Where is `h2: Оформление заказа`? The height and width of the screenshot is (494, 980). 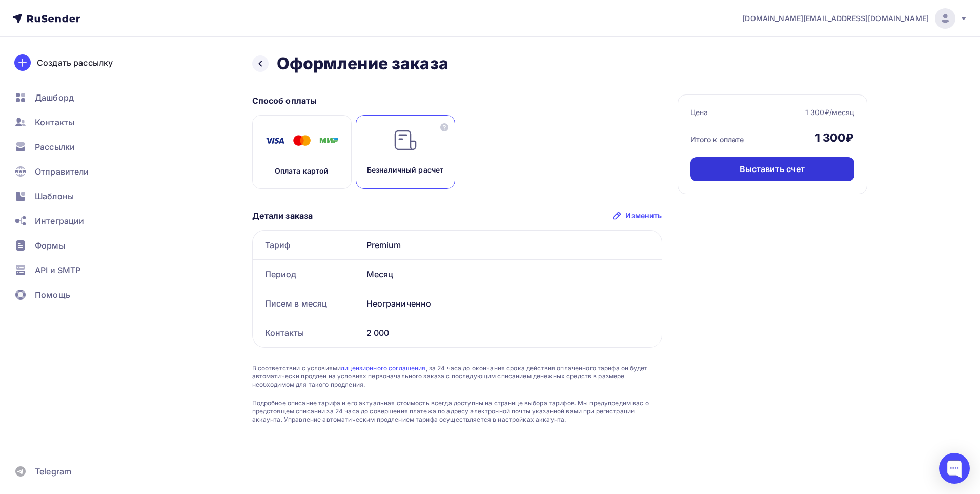 h2: Оформление заказа is located at coordinates (363, 63).